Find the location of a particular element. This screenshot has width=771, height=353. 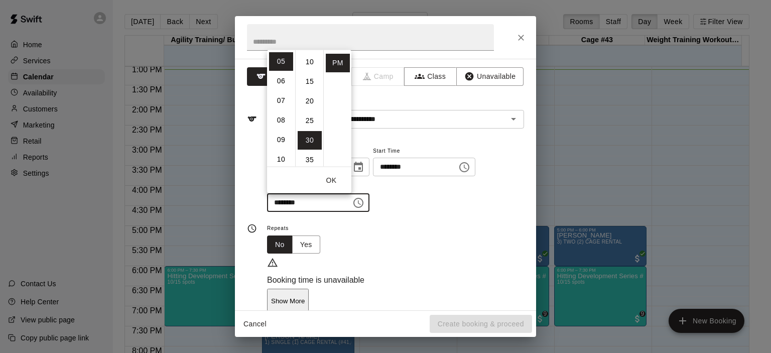

button: Yes is located at coordinates (306, 244).